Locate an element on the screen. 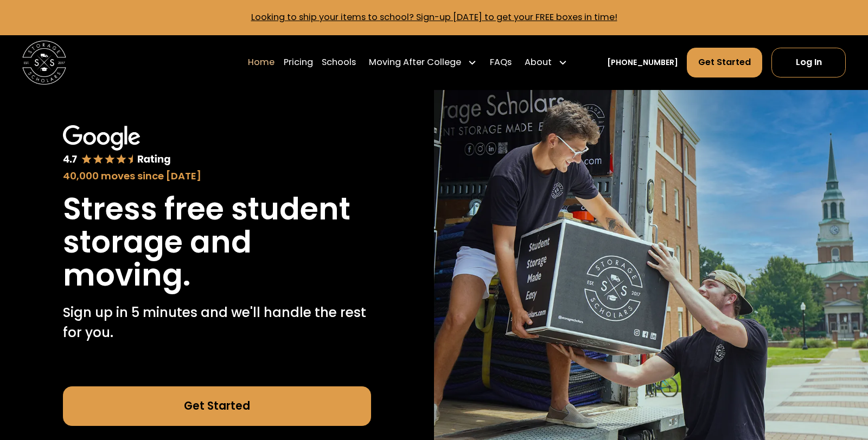 This screenshot has width=868, height=440. a: Pricing is located at coordinates (298, 63).